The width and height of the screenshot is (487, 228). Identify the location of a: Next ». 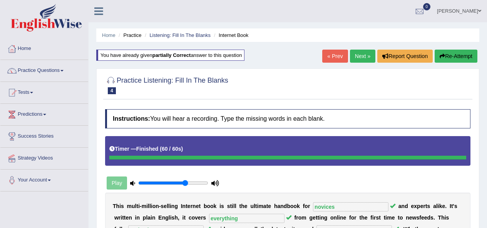
(363, 56).